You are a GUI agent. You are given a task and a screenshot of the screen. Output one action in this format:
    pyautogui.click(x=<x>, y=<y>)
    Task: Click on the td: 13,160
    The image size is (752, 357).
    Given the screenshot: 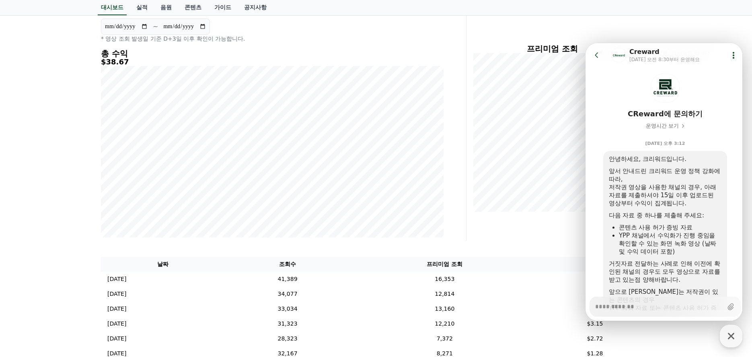 What is the action you would take?
    pyautogui.click(x=445, y=309)
    